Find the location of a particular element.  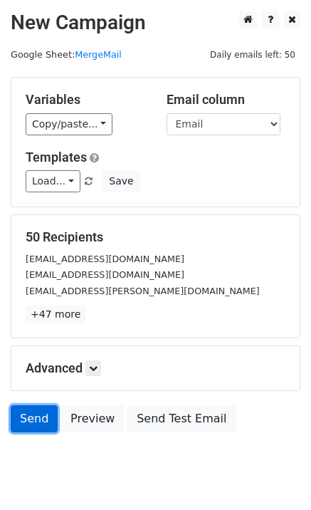

div: Chat Widget is located at coordinates (276, 476).